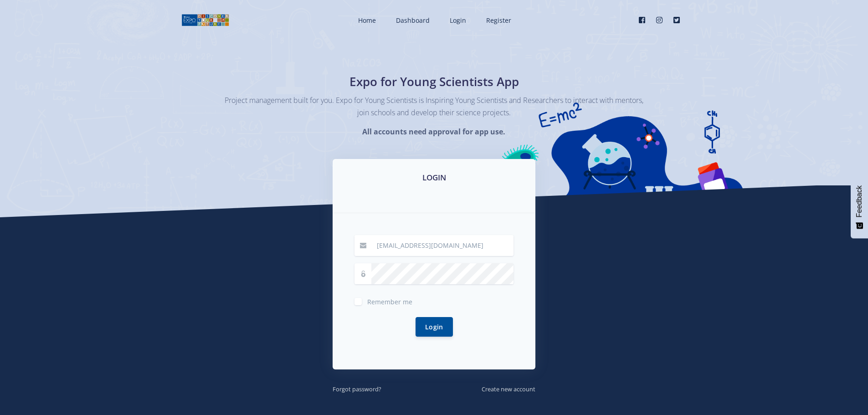 The height and width of the screenshot is (415, 868). Describe the element at coordinates (434, 132) in the screenshot. I see `strong: All accounts need approval for app use.` at that location.